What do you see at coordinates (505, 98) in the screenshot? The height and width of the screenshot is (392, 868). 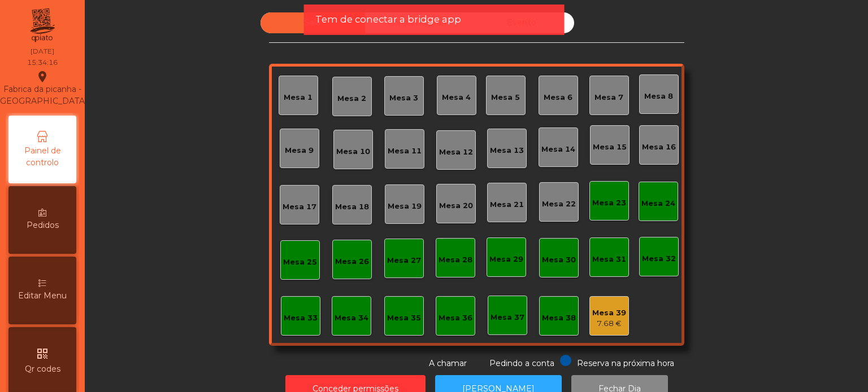 I see `div: Mesa 5` at bounding box center [505, 98].